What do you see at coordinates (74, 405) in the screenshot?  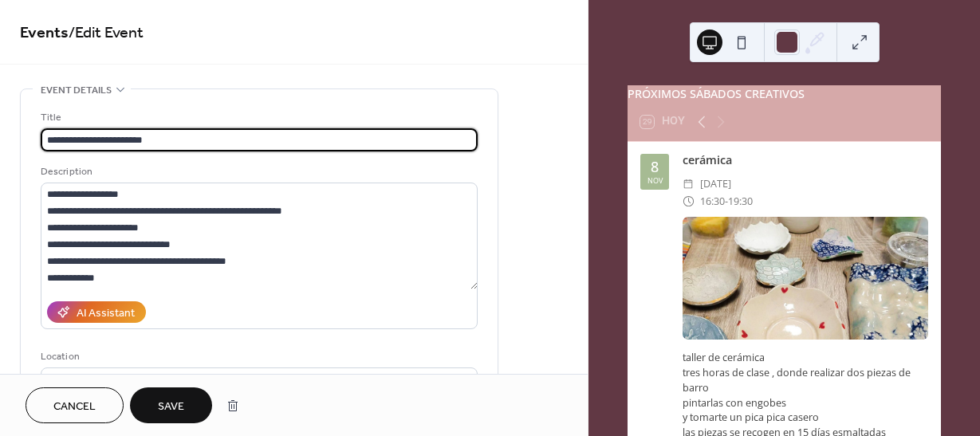 I see `button: Cancel` at bounding box center [74, 405].